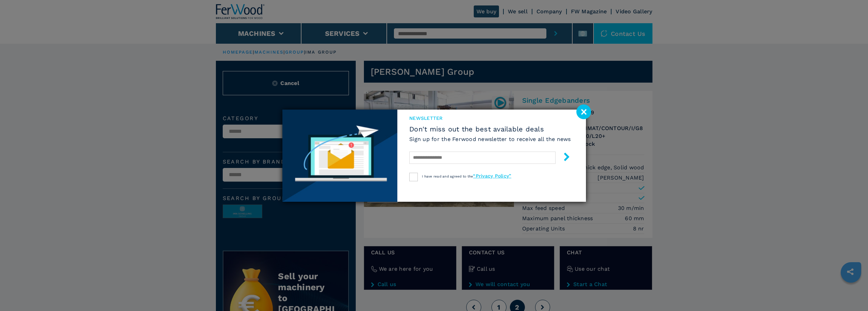 Image resolution: width=868 pixels, height=311 pixels. What do you see at coordinates (490, 139) in the screenshot?
I see `h6: Sign up for the Ferwood newsletter to receive all the news` at bounding box center [490, 139].